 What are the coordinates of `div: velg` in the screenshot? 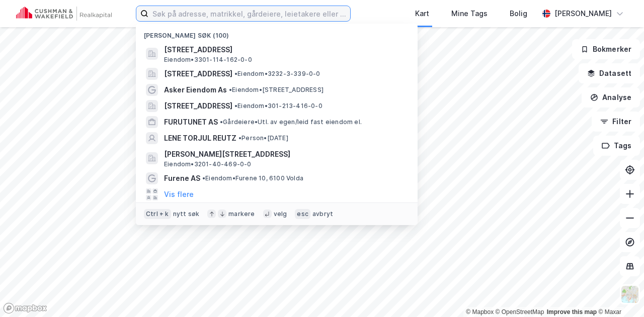 It's located at (280, 214).